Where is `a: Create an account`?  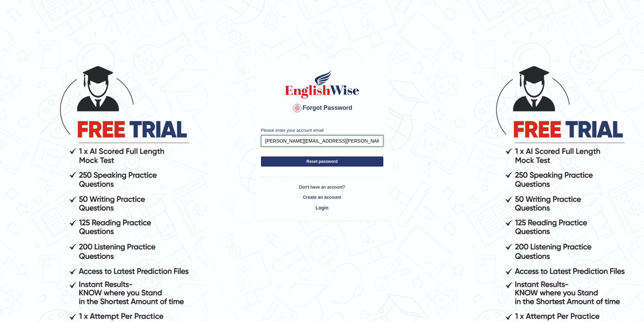 a: Create an account is located at coordinates (322, 197).